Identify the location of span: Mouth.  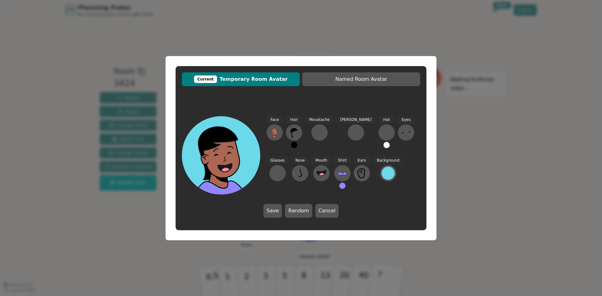
(321, 161).